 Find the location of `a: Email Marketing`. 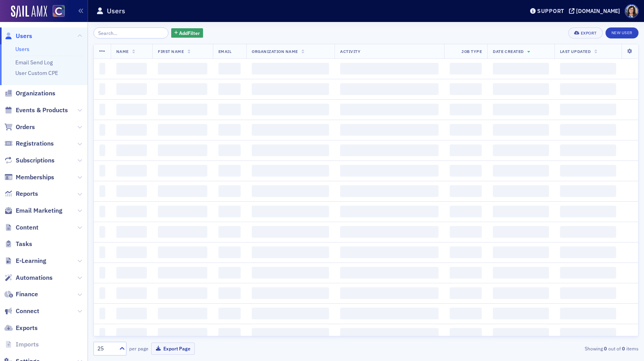

a: Email Marketing is located at coordinates (34, 211).